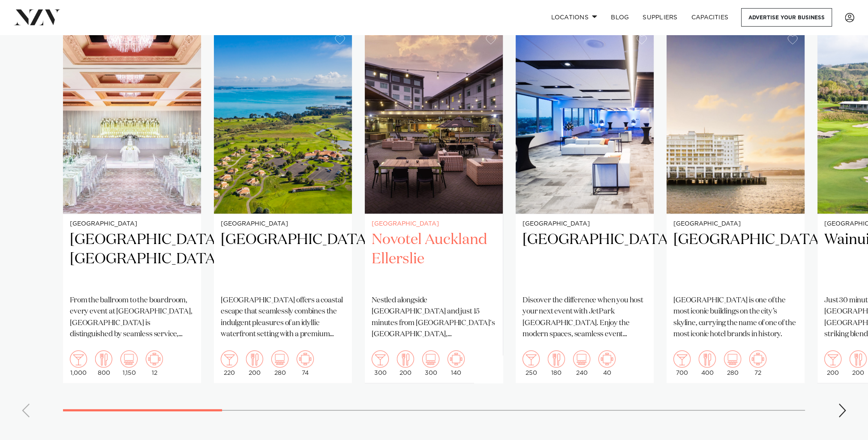 The height and width of the screenshot is (440, 868). Describe the element at coordinates (132, 205) in the screenshot. I see `swiper-slide: 1 / 23` at that location.